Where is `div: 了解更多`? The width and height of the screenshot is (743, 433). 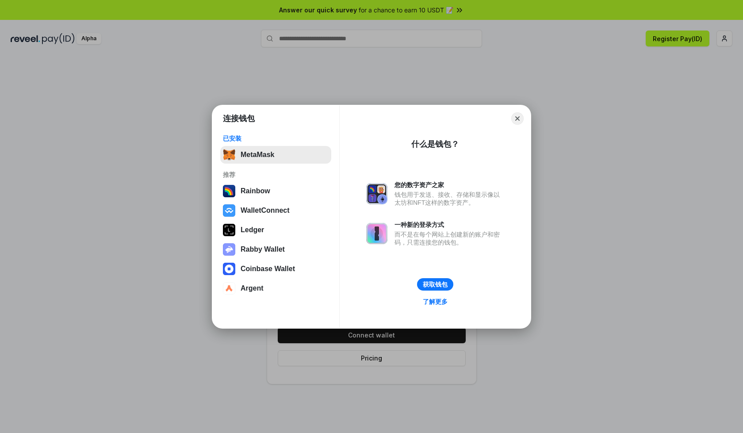 div: 了解更多 is located at coordinates (435, 302).